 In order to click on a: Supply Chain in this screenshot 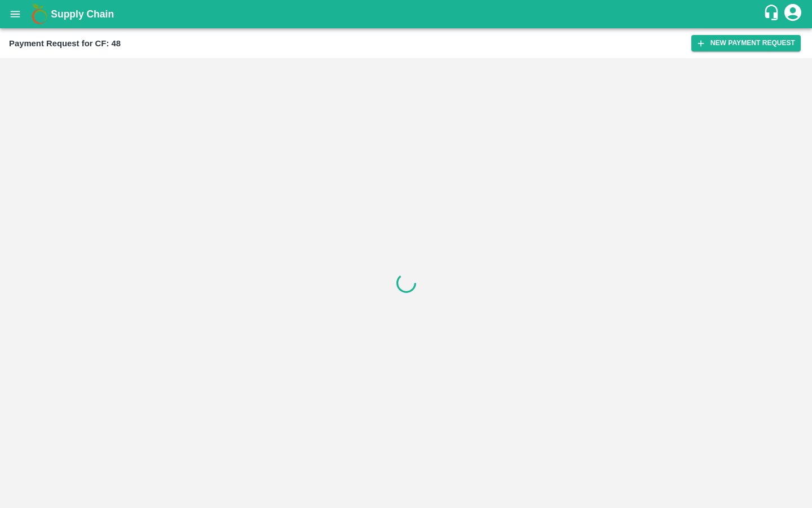, I will do `click(407, 14)`.